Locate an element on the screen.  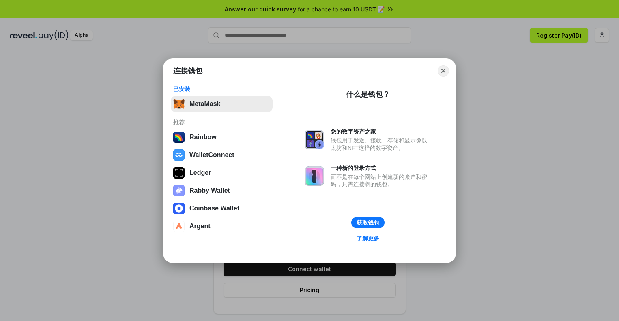
div: Rabby Wallet is located at coordinates (210, 191).